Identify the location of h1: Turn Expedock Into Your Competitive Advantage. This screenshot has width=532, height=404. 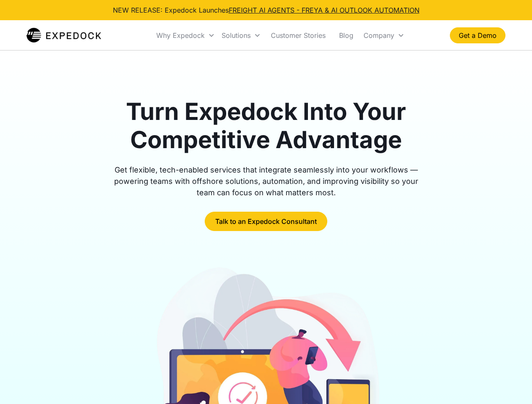
(266, 126).